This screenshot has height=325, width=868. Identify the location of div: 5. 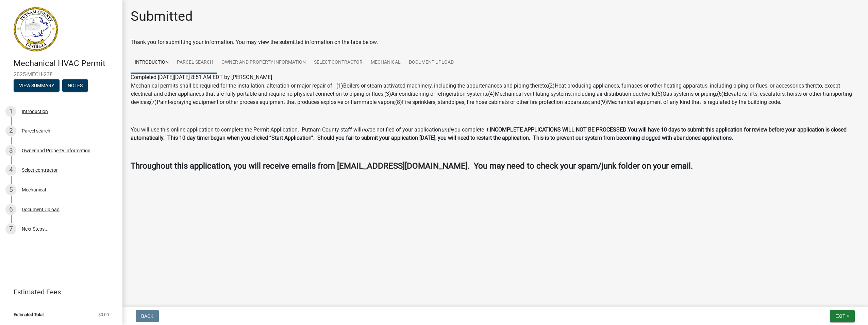
(11, 190).